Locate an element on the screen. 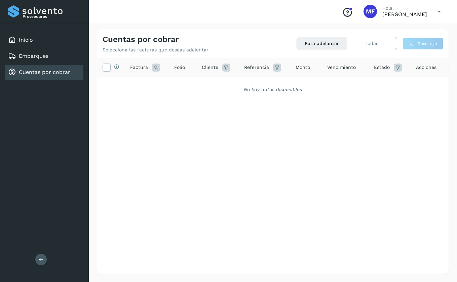 The height and width of the screenshot is (282, 457). div: Embarques is located at coordinates (44, 56).